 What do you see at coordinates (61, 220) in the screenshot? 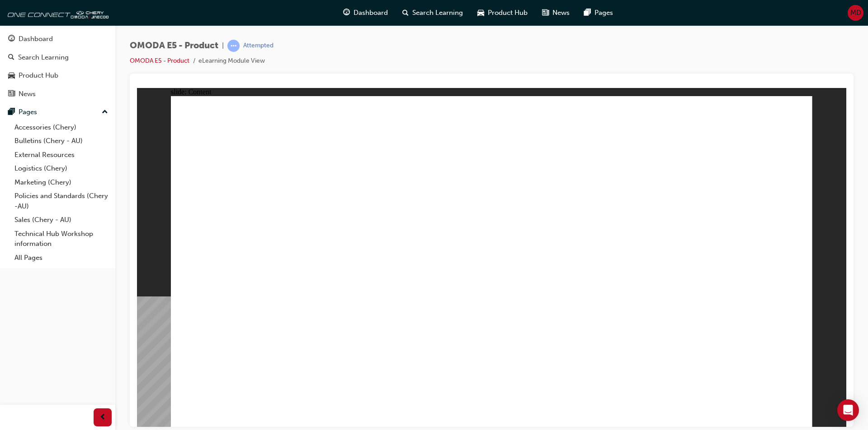
I see `a: Sales (Chery - AU)` at bounding box center [61, 220].